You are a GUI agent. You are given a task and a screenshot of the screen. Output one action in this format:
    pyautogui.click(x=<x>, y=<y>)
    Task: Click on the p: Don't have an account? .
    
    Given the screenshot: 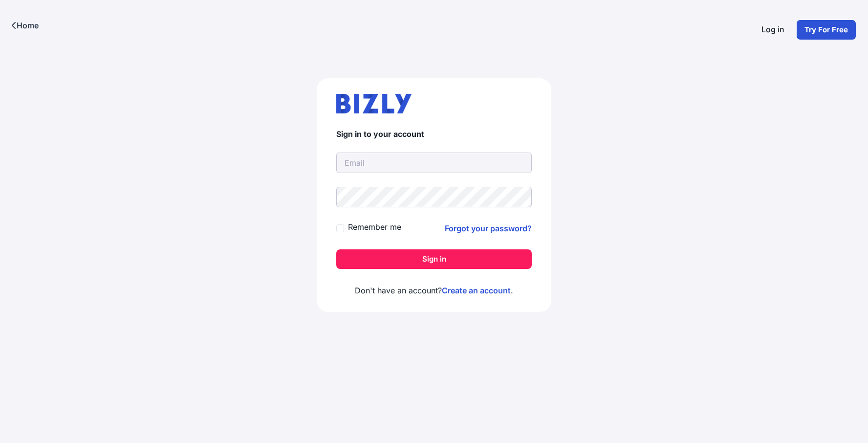 What is the action you would take?
    pyautogui.click(x=434, y=290)
    